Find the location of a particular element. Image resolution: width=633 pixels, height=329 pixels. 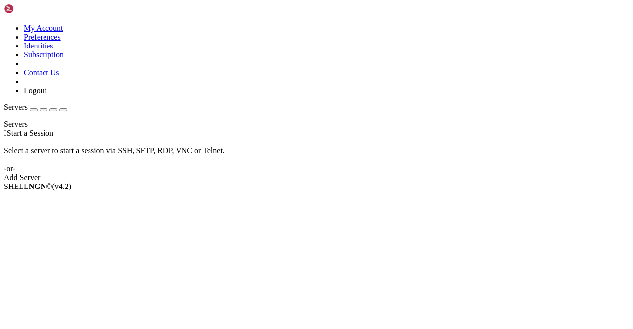

div: Select a server to start a session via SSH, SFTP, RDP, VNC or Telnet. -or- is located at coordinates (317, 155).